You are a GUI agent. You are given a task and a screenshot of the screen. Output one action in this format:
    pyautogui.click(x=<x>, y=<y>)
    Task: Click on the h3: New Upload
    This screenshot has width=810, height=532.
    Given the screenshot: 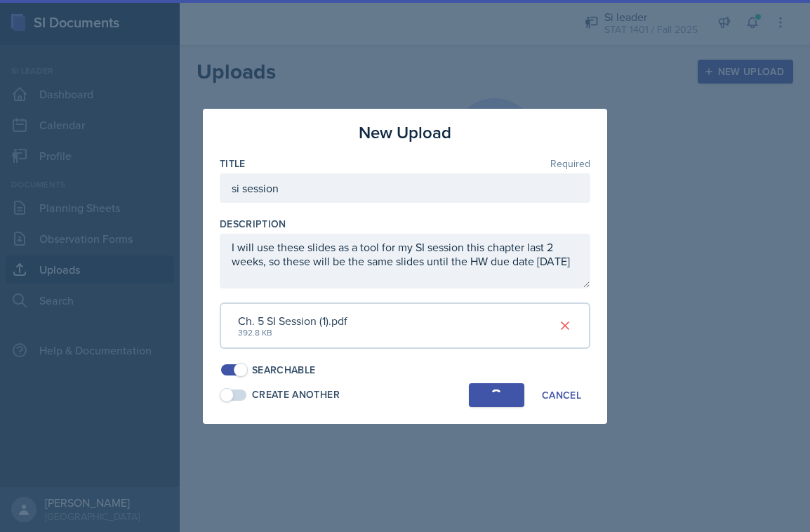 What is the action you would take?
    pyautogui.click(x=405, y=133)
    